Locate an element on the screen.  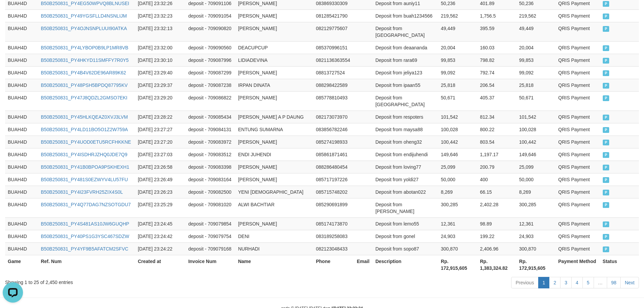
td: 082173073970 is located at coordinates (333, 117).